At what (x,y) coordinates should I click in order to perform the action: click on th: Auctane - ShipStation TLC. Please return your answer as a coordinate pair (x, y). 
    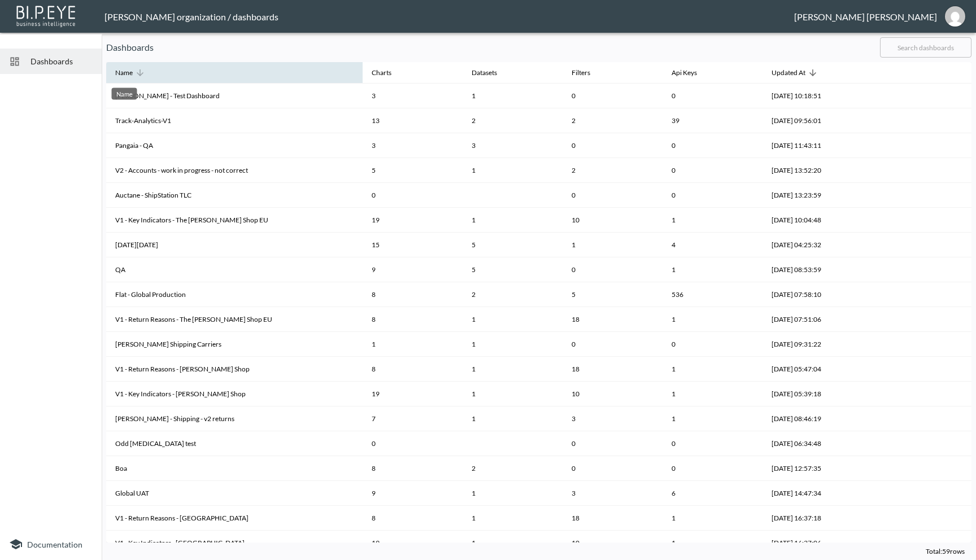
    Looking at the image, I should click on (234, 195).